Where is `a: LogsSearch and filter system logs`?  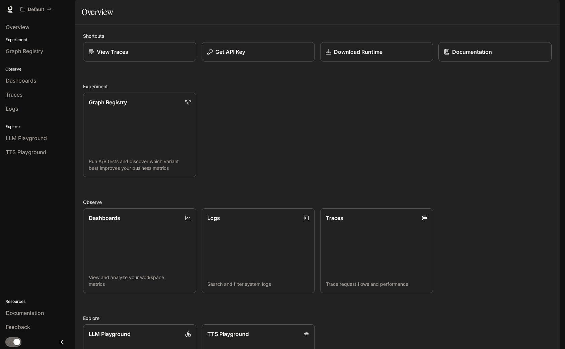 a: LogsSearch and filter system logs is located at coordinates (258, 251).